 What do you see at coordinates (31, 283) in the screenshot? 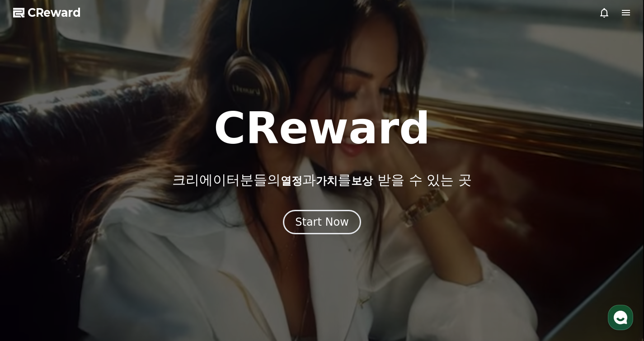
I see `span: 홈` at bounding box center [31, 283].